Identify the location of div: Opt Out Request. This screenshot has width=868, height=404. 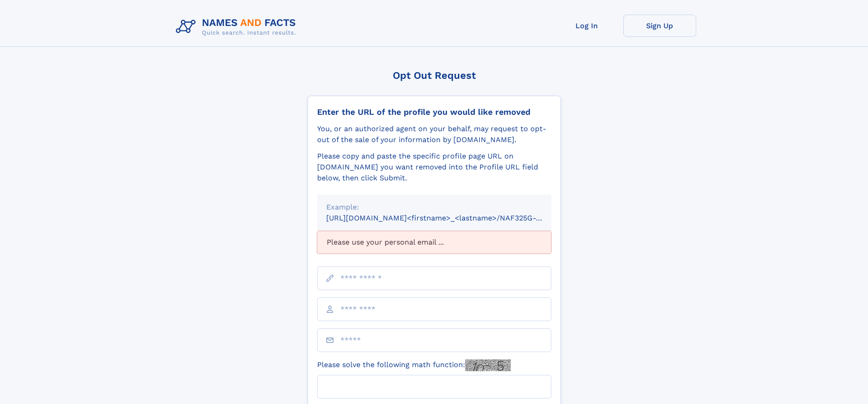
(434, 75).